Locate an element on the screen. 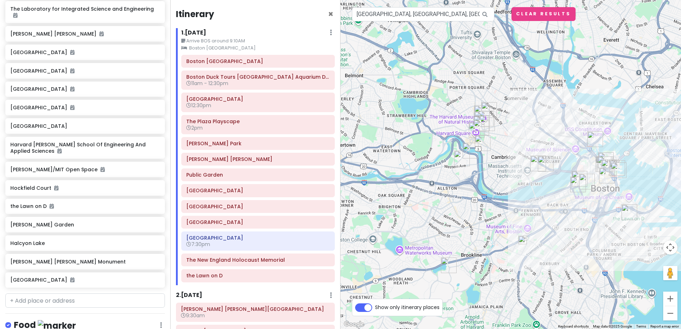  div: Tanner fountain is located at coordinates (482, 123).